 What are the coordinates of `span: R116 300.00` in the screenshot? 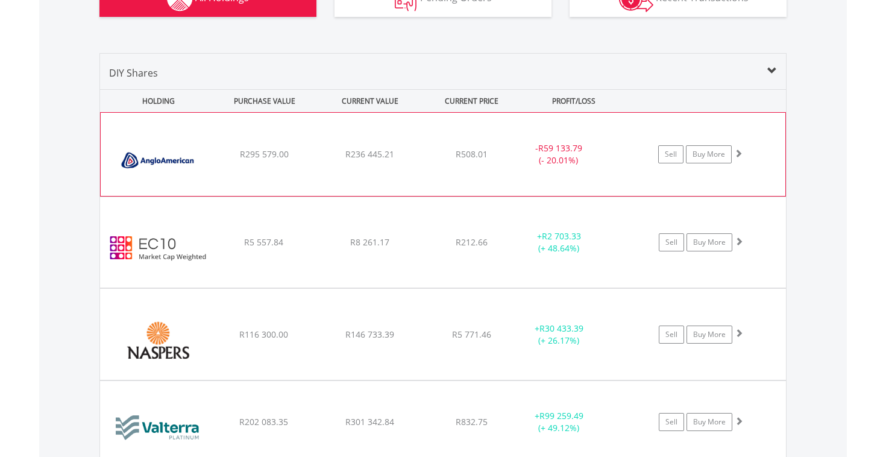 It's located at (263, 334).